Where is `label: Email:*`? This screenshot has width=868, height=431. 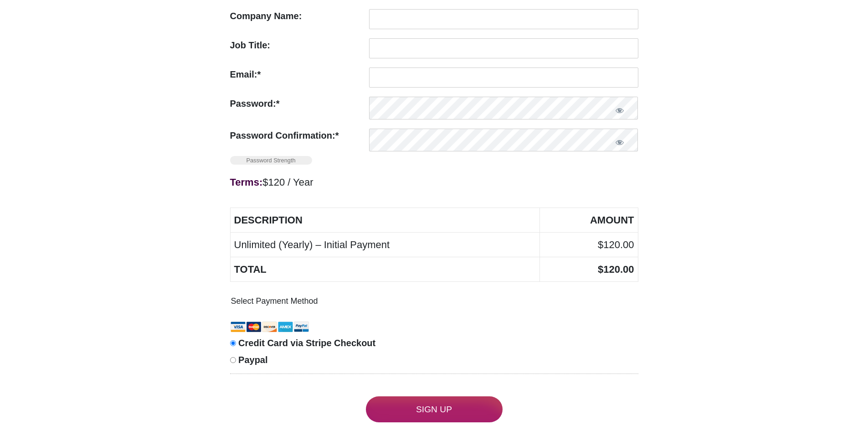
label: Email:* is located at coordinates (297, 74).